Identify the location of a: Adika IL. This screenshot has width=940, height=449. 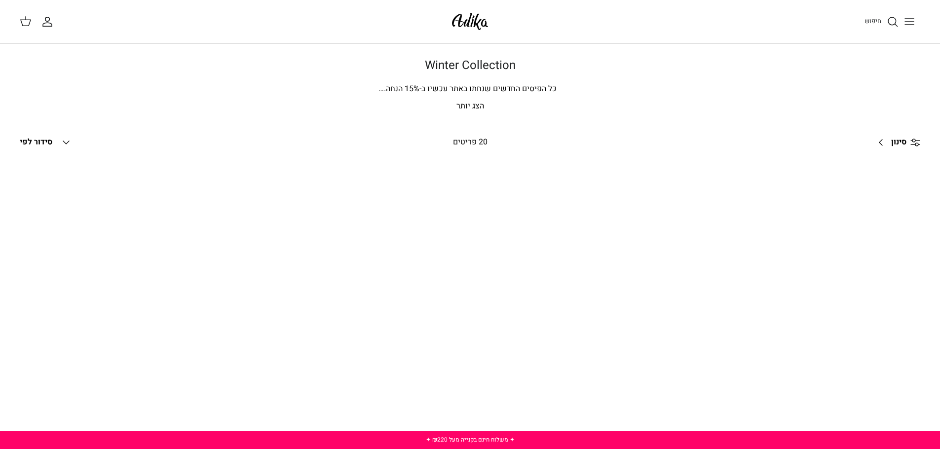
(470, 21).